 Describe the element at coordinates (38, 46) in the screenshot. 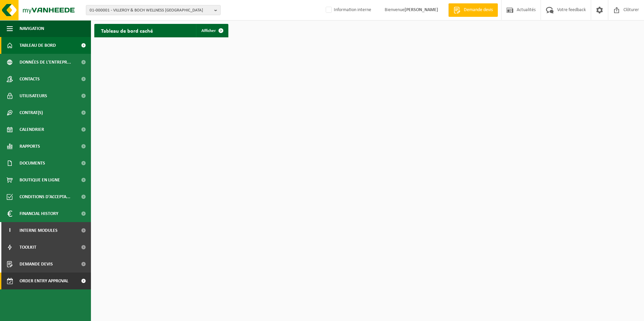

I see `span: Tableau de bord` at that location.